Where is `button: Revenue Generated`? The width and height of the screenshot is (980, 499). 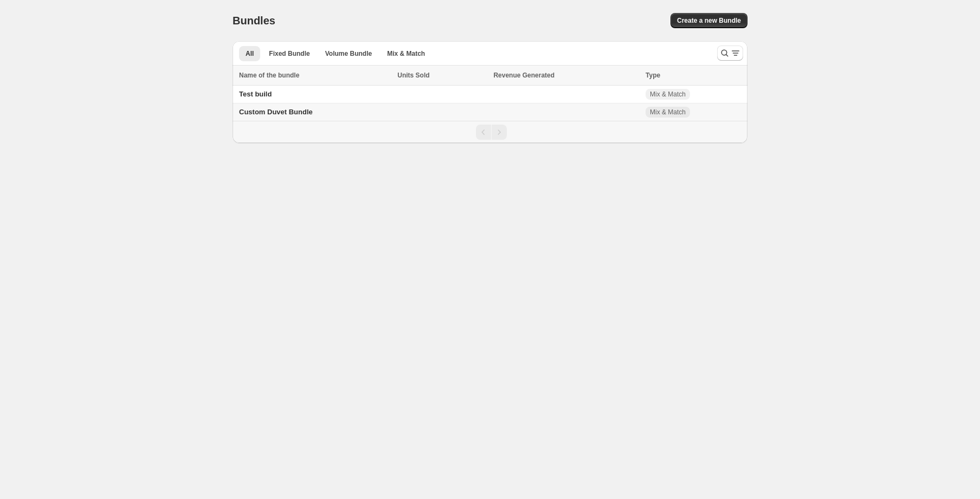
button: Revenue Generated is located at coordinates (529, 75).